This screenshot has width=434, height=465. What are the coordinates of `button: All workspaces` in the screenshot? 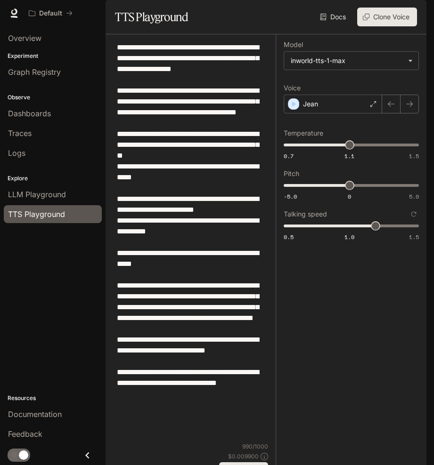 It's located at (50, 13).